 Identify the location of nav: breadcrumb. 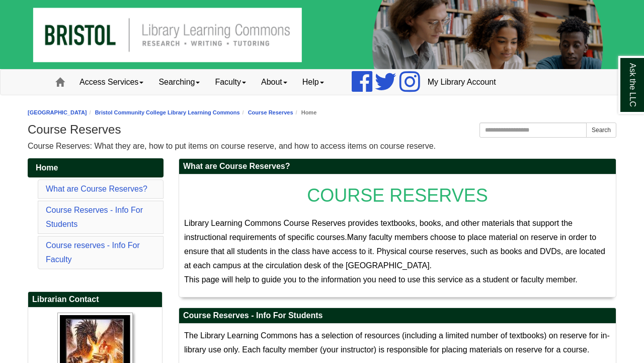
(322, 112).